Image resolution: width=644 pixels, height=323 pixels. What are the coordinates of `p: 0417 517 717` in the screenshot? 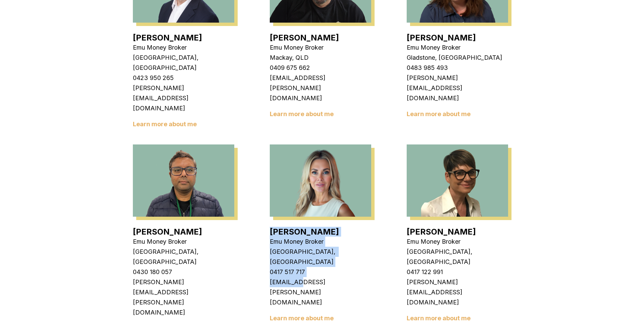 It's located at (321, 272).